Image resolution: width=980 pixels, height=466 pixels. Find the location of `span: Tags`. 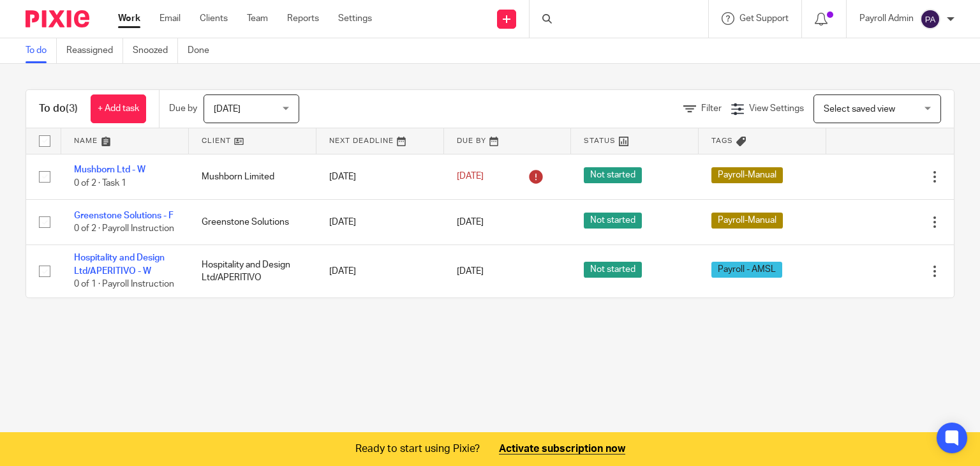

span: Tags is located at coordinates (723, 141).